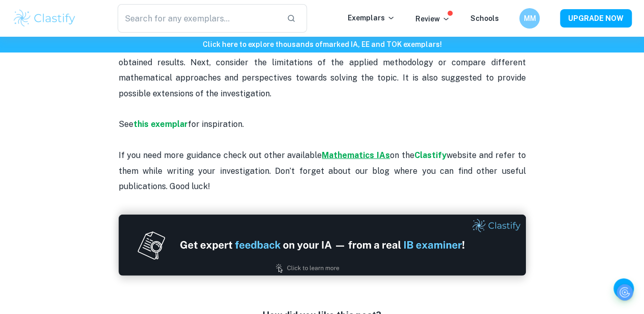 This screenshot has height=314, width=644. Describe the element at coordinates (198, 19) in the screenshot. I see `input: Search for any exemplars...` at that location.